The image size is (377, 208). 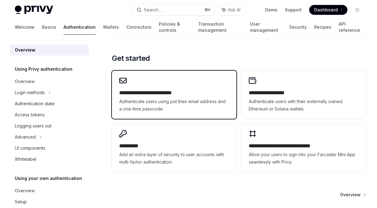 What do you see at coordinates (30, 92) in the screenshot?
I see `div: Login methods` at bounding box center [30, 92].